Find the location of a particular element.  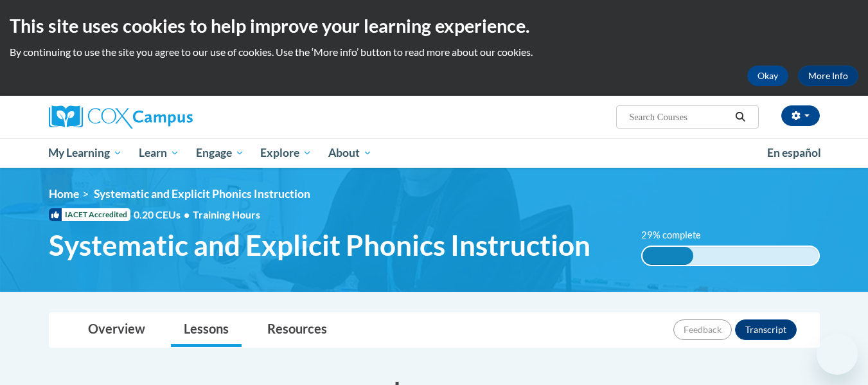

button: Feedback is located at coordinates (703, 329).